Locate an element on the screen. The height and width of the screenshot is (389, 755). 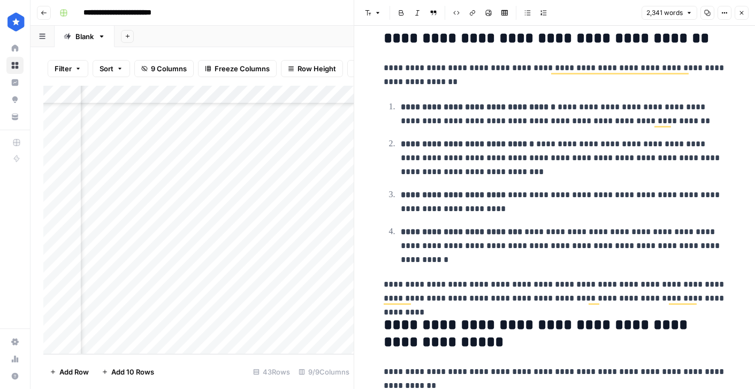
a: Insights is located at coordinates (15, 82).